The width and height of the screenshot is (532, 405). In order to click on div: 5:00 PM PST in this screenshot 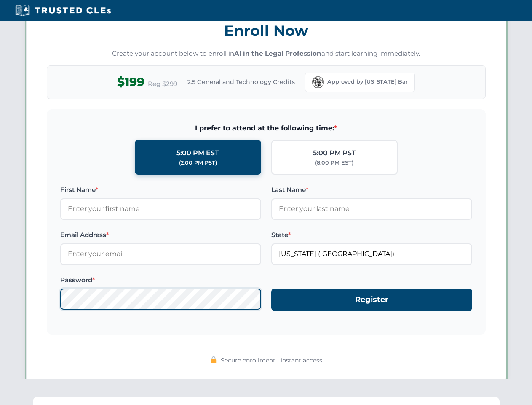, I will do `click(335, 153)`.